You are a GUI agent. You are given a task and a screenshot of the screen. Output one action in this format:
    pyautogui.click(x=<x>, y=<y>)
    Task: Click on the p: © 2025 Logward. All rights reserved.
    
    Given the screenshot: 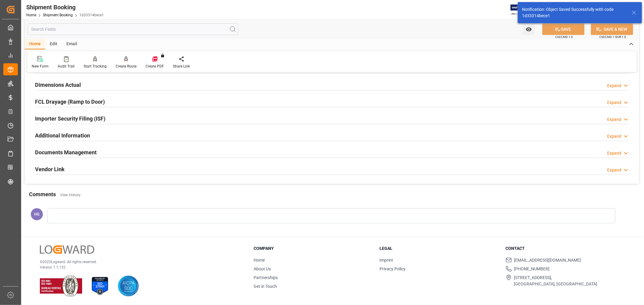 What is the action you would take?
    pyautogui.click(x=139, y=262)
    